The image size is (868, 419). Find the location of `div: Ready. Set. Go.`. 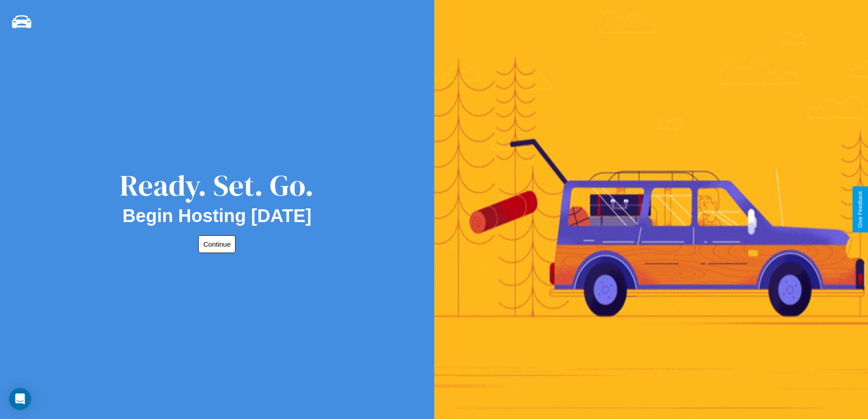

div: Ready. Set. Go. is located at coordinates (217, 185).